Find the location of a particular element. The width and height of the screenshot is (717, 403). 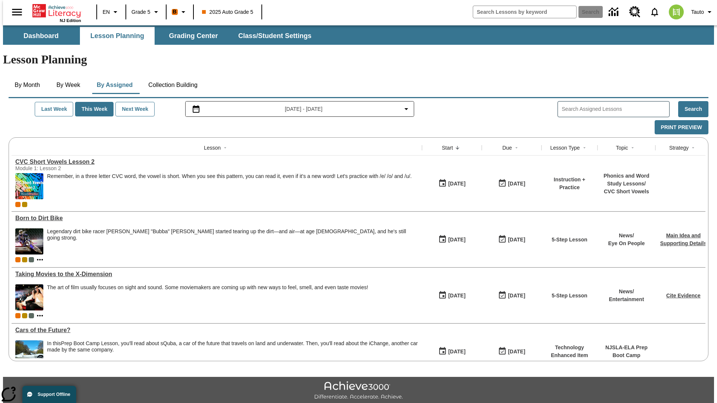

button: Profile/Settings is located at coordinates (702, 12).